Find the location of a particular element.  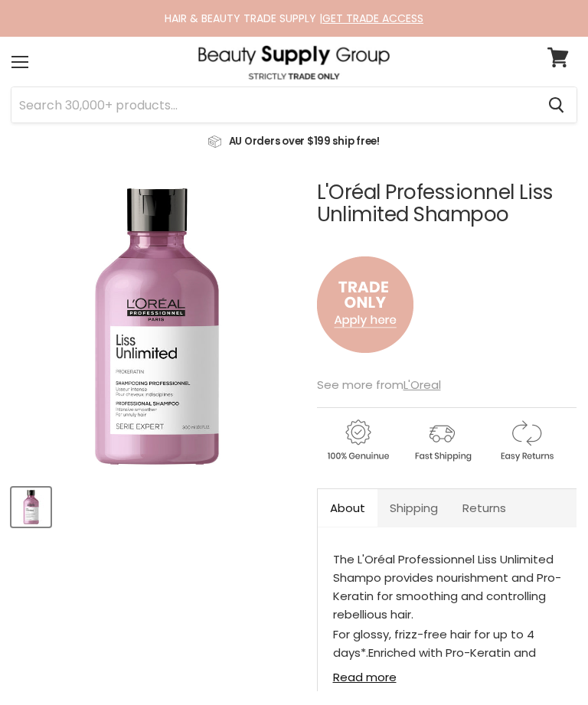

div: L'Oréal Professionnel Liss Unlimited Shampoo image. Click or Scroll to Zoom. is located at coordinates (157, 327).